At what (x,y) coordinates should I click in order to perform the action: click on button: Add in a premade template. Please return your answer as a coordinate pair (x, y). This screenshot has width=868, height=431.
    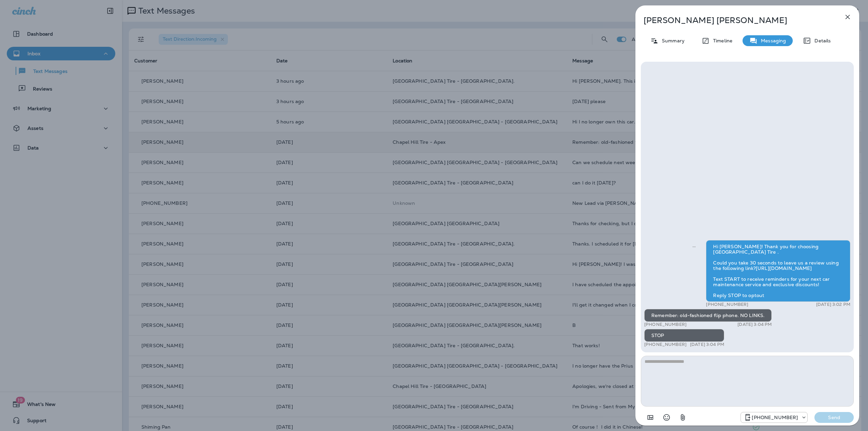
    Looking at the image, I should click on (651, 417).